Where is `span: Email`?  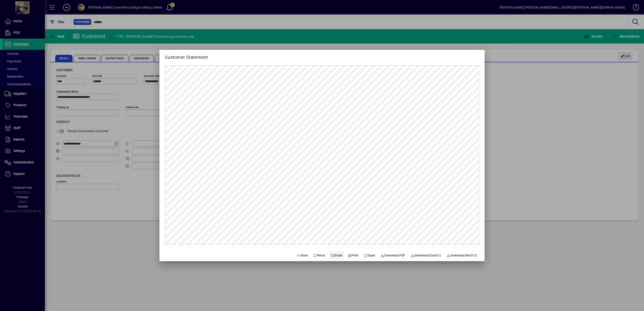 span: Email is located at coordinates (337, 256).